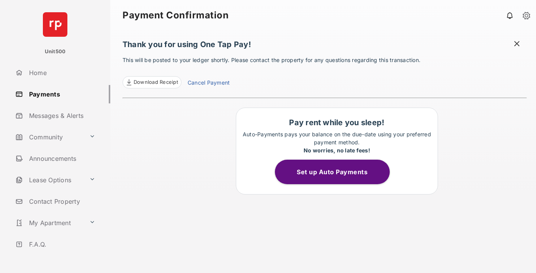 This screenshot has height=273, width=536. Describe the element at coordinates (337, 172) in the screenshot. I see `a: Set up Auto Payments` at that location.